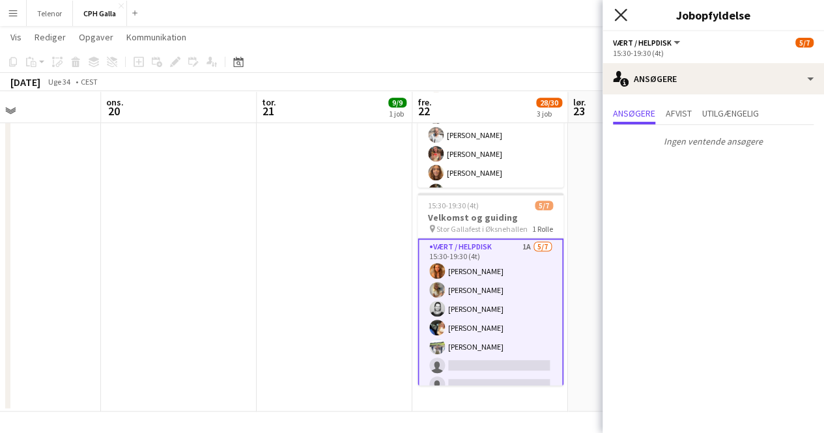  What do you see at coordinates (482, 229) in the screenshot?
I see `span: Stor Gallafest i Øksnehallen` at bounding box center [482, 229].